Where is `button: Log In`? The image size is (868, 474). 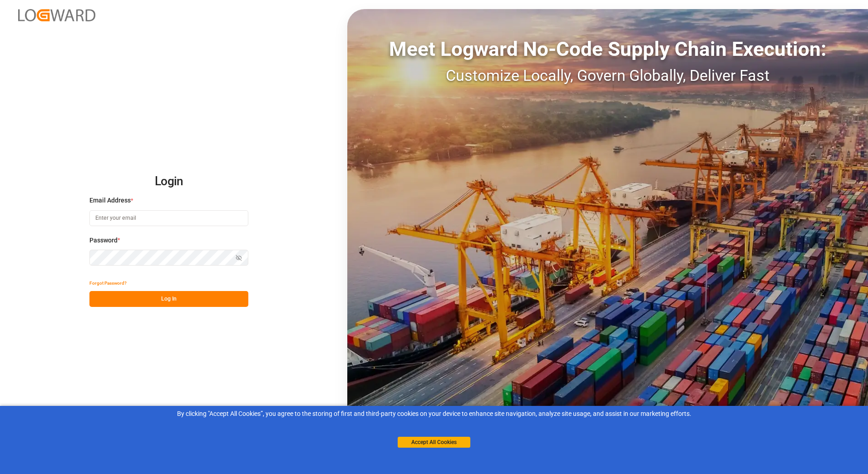
button: Log In is located at coordinates (169, 299).